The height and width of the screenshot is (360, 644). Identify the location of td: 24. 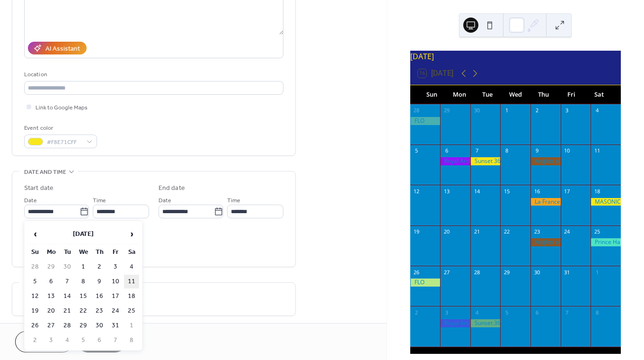
(116, 311).